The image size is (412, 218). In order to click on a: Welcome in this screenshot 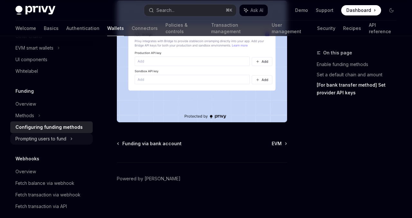, I will do `click(26, 28)`.